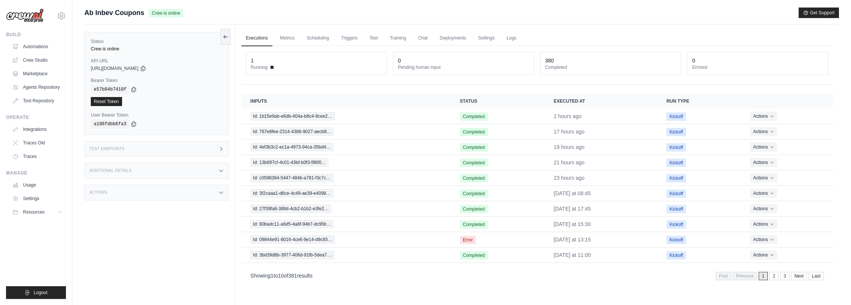  Describe the element at coordinates (287, 38) in the screenshot. I see `a: Metrics` at that location.